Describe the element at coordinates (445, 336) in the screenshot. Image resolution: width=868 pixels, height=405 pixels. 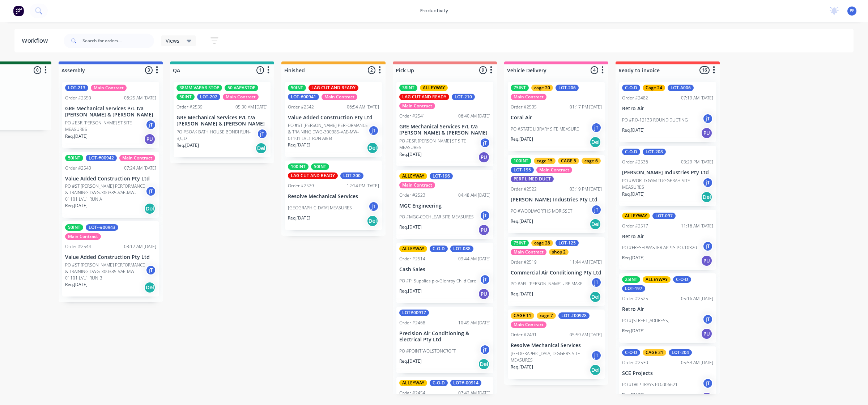
I see `p: Precision Air Conditioning & Electrical Pty Ltd` at that location.